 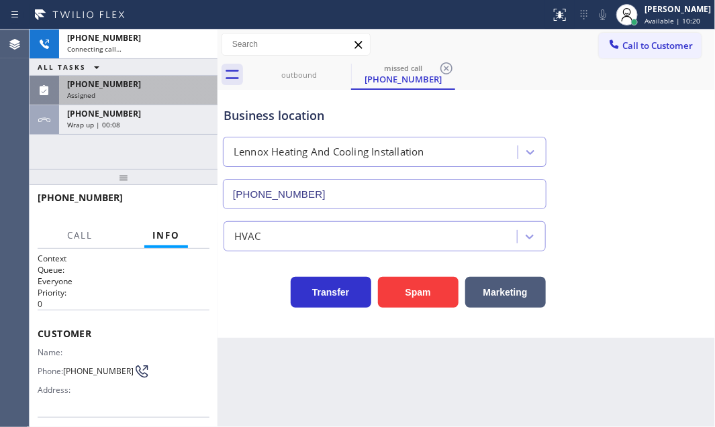 What do you see at coordinates (123, 293) in the screenshot?
I see `h2: Priority:` at bounding box center [123, 293].